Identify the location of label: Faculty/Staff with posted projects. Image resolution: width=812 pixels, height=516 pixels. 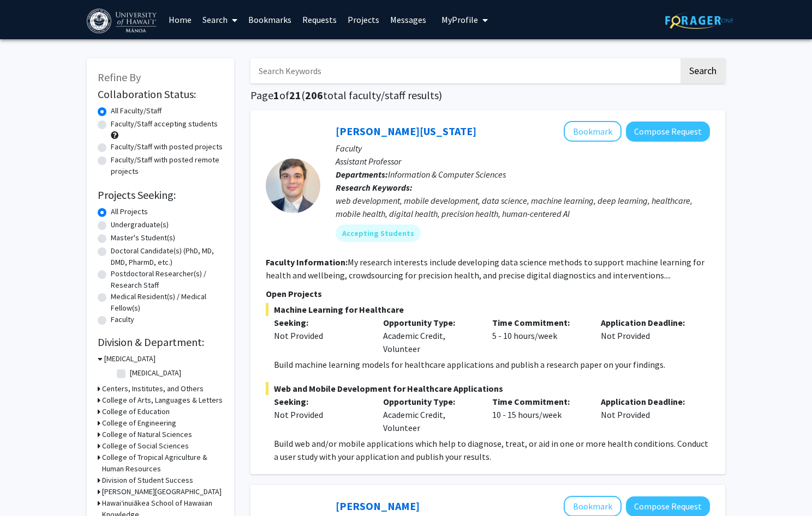
(166, 147).